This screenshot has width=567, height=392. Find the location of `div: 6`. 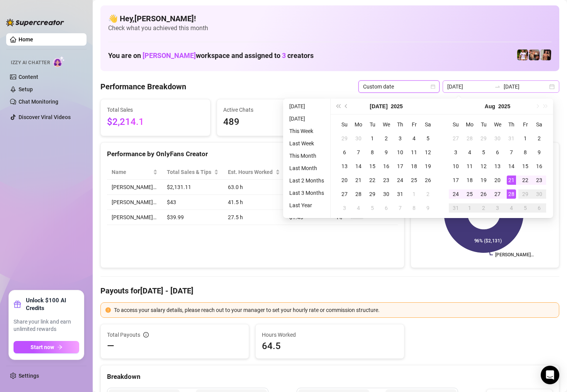

div: 6 is located at coordinates (345, 153).